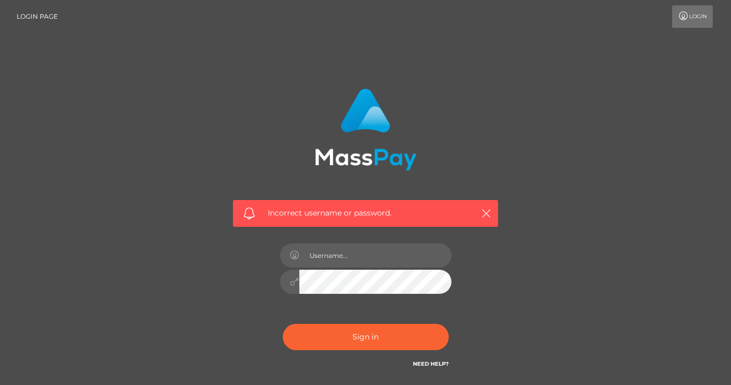 Image resolution: width=731 pixels, height=385 pixels. I want to click on a: Need Help?, so click(431, 363).